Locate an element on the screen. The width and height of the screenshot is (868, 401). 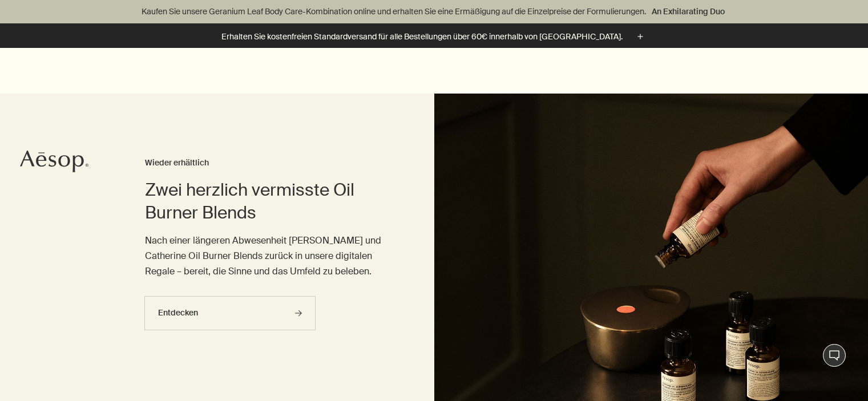
button: Live-Support Chat is located at coordinates (834, 355).